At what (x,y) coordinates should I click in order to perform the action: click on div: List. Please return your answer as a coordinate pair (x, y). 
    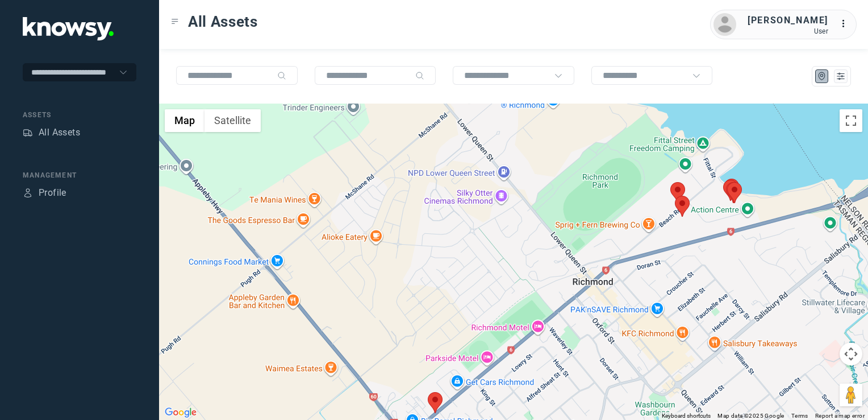
    Looking at the image, I should click on (841, 76).